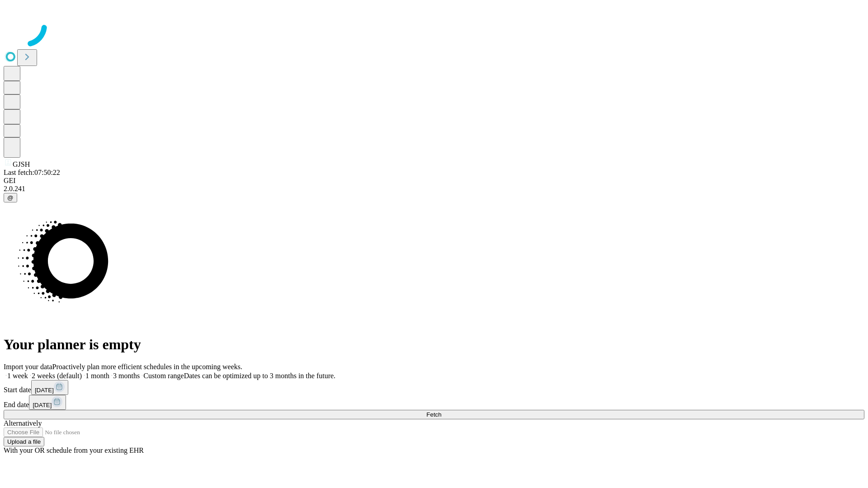 This screenshot has height=488, width=868. Describe the element at coordinates (434, 388) in the screenshot. I see `div: Start date` at that location.